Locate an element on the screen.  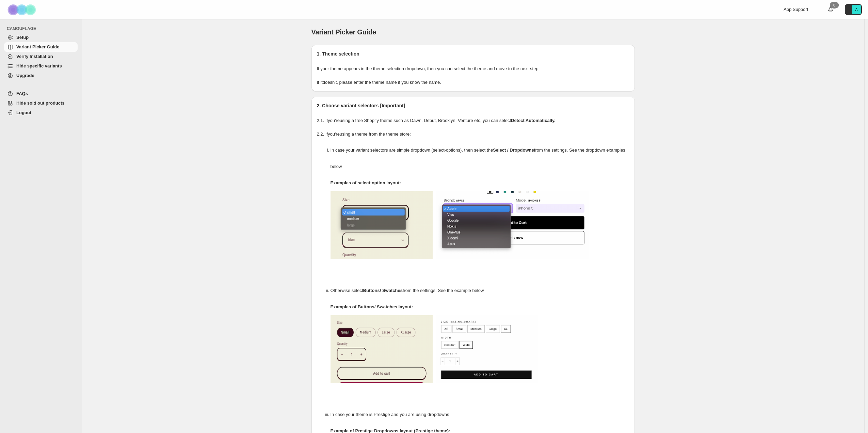
a: Hide sold out products is located at coordinates (41, 103).